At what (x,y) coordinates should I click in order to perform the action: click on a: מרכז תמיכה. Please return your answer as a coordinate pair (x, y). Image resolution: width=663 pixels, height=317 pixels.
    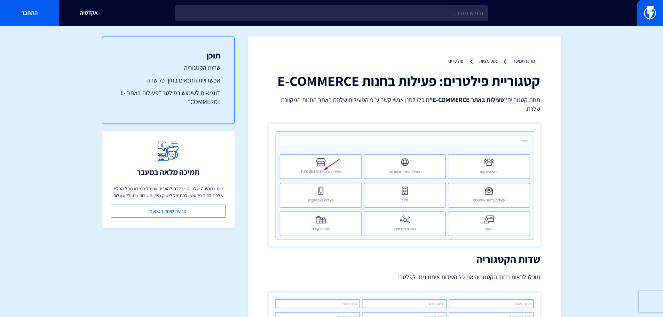
    Looking at the image, I should click on (523, 61).